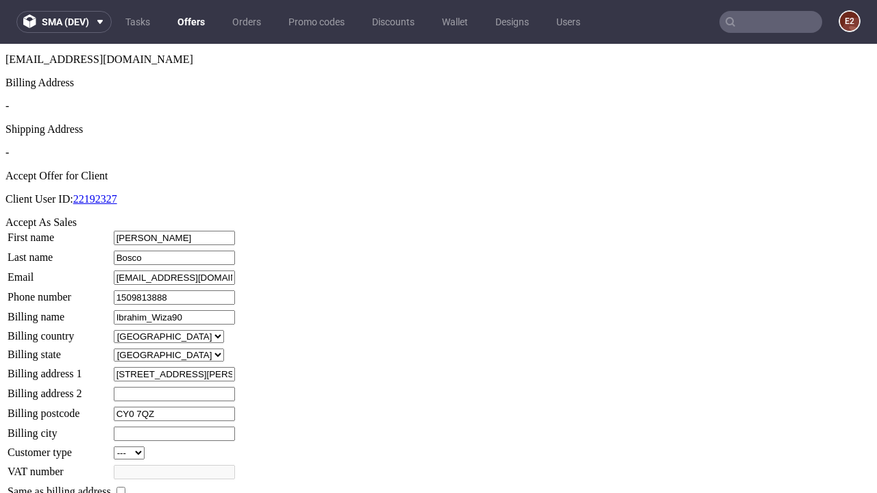 This screenshot has height=493, width=877. I want to click on td: VAT number, so click(59, 428).